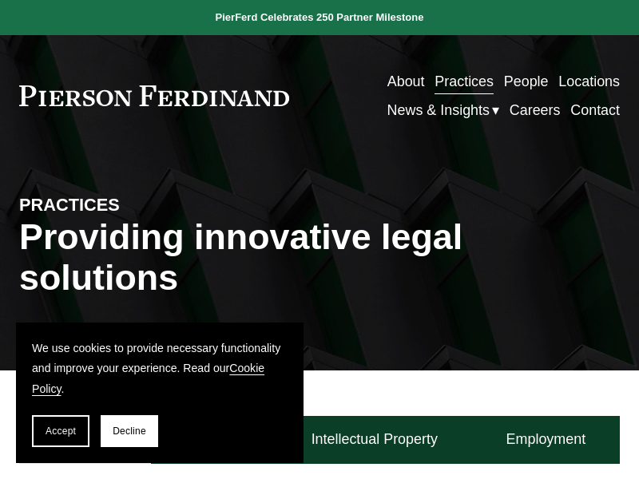 This screenshot has width=639, height=479. What do you see at coordinates (464, 81) in the screenshot?
I see `a: Practices` at bounding box center [464, 81].